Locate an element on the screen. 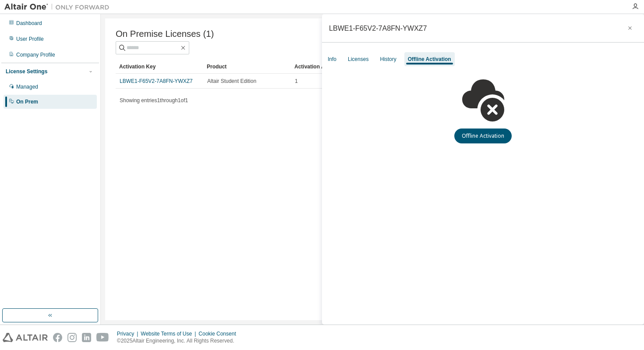 Image resolution: width=644 pixels, height=350 pixels. span: Showing entries 1 through 1 of 1 is located at coordinates (154, 101).